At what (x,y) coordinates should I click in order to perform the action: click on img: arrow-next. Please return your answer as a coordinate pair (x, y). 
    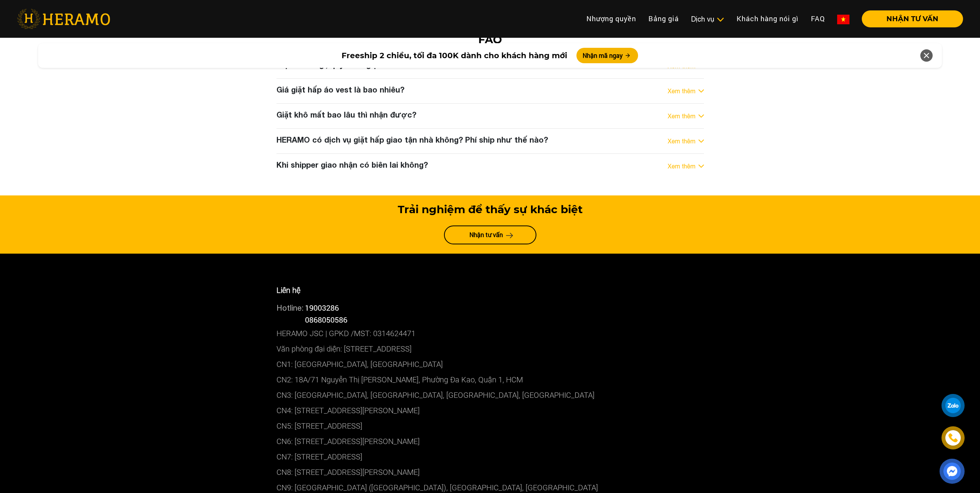
    Looking at the image, I should click on (510, 235).